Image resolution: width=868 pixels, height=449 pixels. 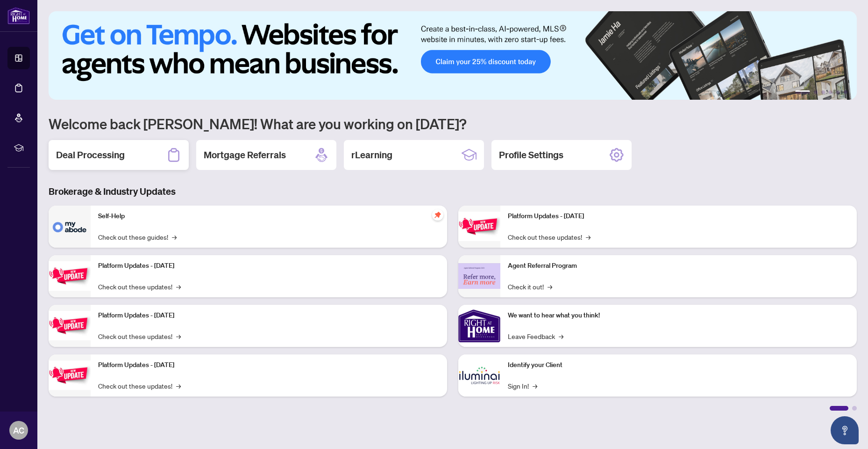 I want to click on button: 2, so click(x=816, y=92).